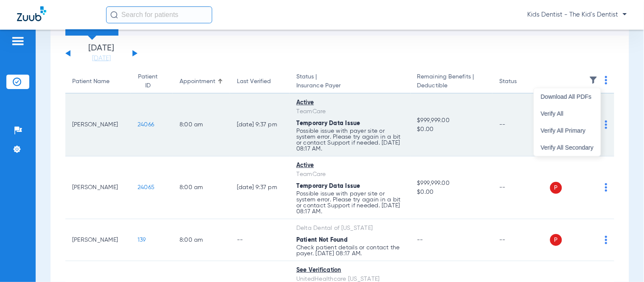 The height and width of the screenshot is (282, 644). Describe the element at coordinates (567, 113) in the screenshot. I see `span: Verify All` at that location.